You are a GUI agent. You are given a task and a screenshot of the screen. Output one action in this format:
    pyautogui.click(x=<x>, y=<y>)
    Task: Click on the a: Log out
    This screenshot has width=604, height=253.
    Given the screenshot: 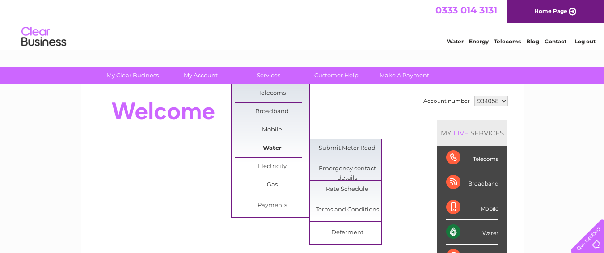 What is the action you would take?
    pyautogui.click(x=585, y=41)
    